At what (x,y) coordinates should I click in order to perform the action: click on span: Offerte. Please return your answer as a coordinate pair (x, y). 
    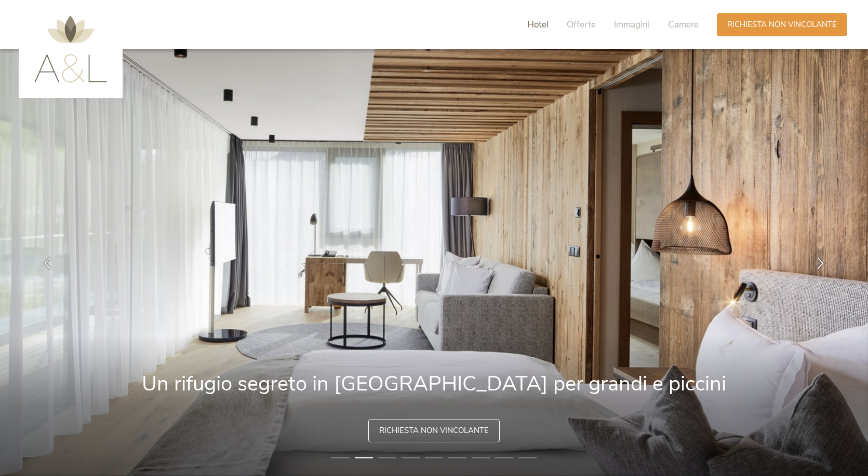
    Looking at the image, I should click on (581, 25).